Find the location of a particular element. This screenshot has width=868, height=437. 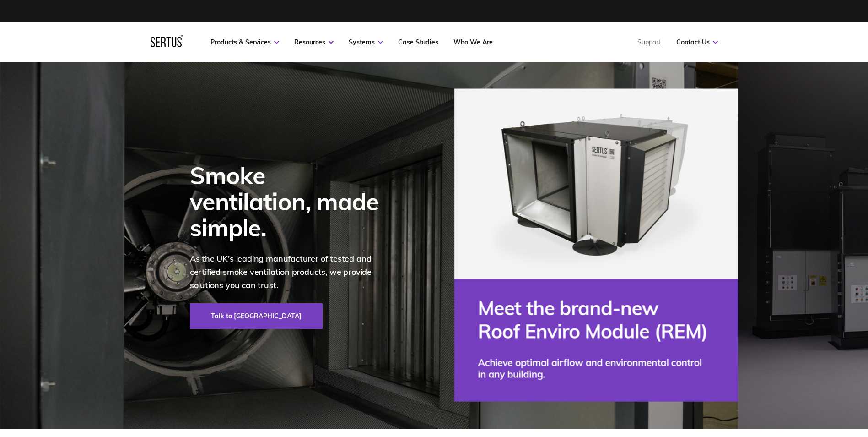

a: Who We Are is located at coordinates (473, 42).